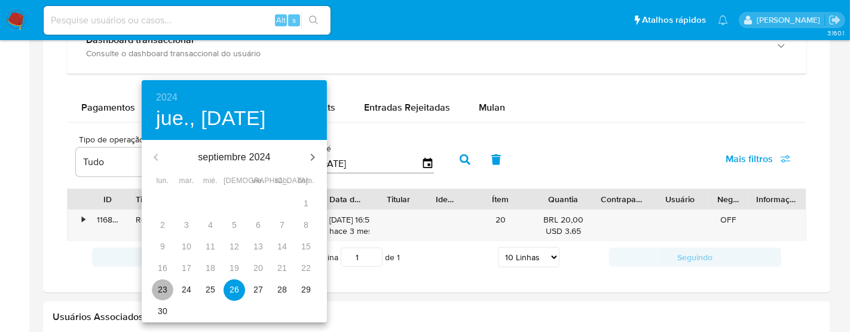 This screenshot has height=332, width=850. Describe the element at coordinates (187, 181) in the screenshot. I see `span: mar.` at that location.